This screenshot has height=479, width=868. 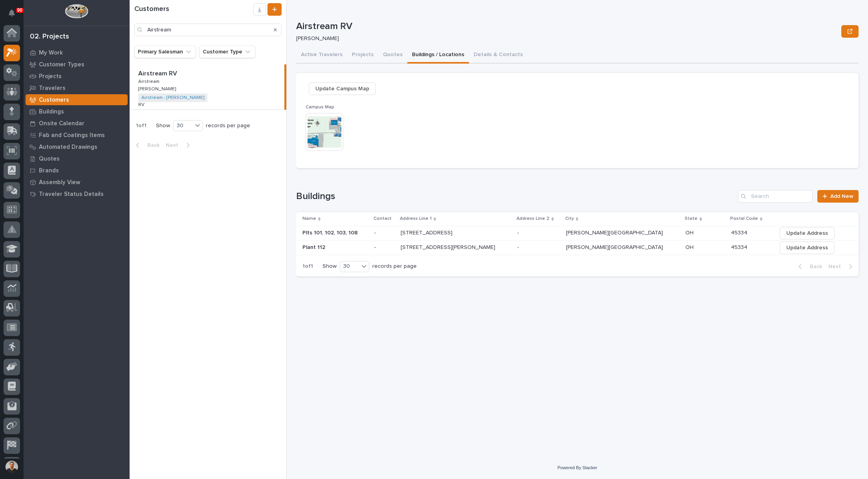 I want to click on img: Workspace Logo, so click(x=77, y=11).